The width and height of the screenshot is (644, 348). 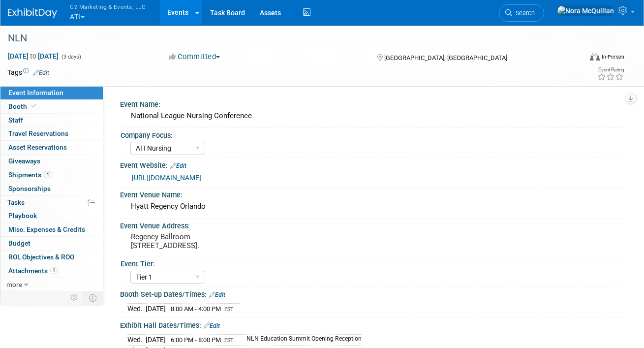 I want to click on td: Personalize Event Tab Strip, so click(x=74, y=297).